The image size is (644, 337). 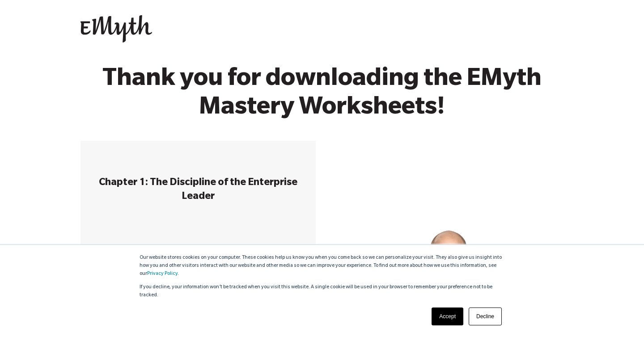 I want to click on p: Our website stores cookies on your computer. These cookies help us know you when you come back so..., so click(x=322, y=266).